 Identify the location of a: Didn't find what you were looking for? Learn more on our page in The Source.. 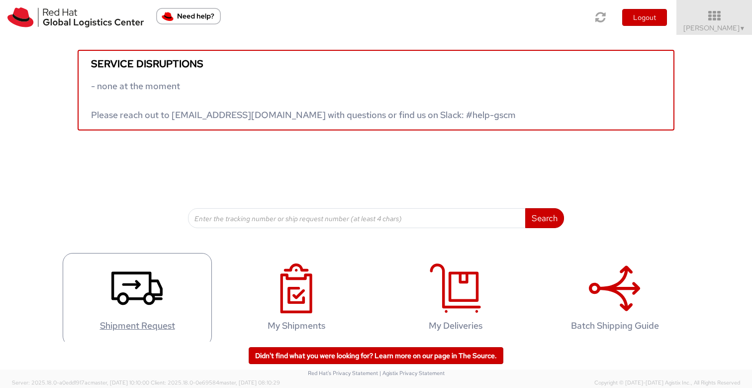
(376, 355).